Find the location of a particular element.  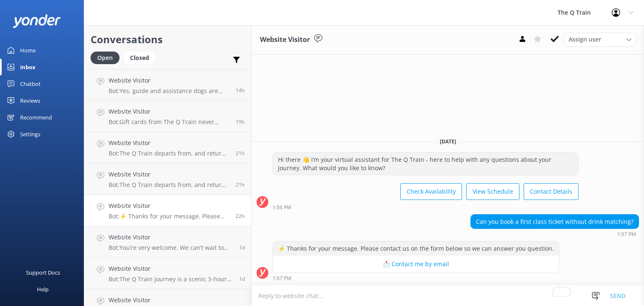

button: Check Availability is located at coordinates (431, 192).